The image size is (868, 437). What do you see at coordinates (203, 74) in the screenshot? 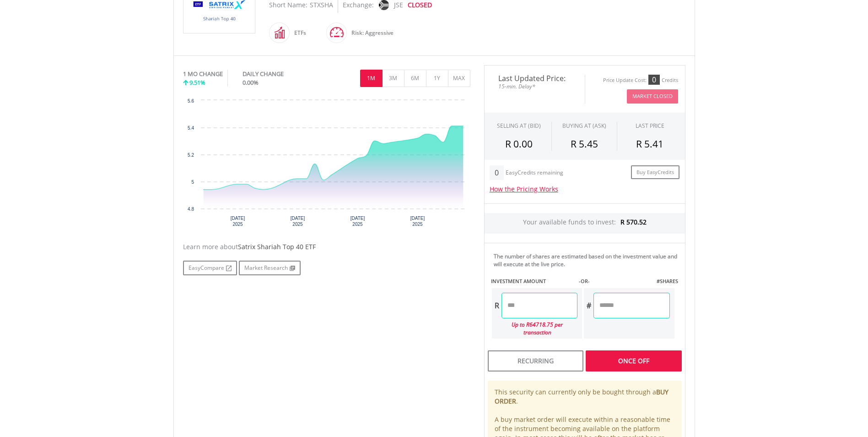
I see `div: 1 MO CHANGE` at bounding box center [203, 74].